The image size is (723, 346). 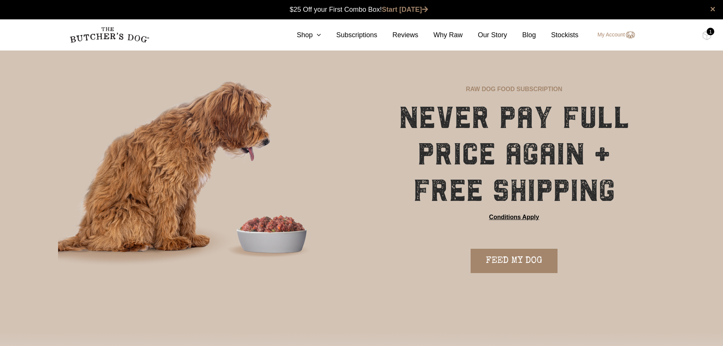 What do you see at coordinates (301, 35) in the screenshot?
I see `a: Shop` at bounding box center [301, 35].